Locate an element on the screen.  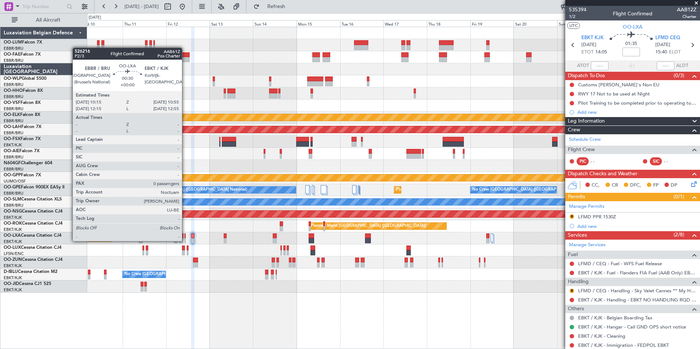
div: SIC is located at coordinates (656, 161).